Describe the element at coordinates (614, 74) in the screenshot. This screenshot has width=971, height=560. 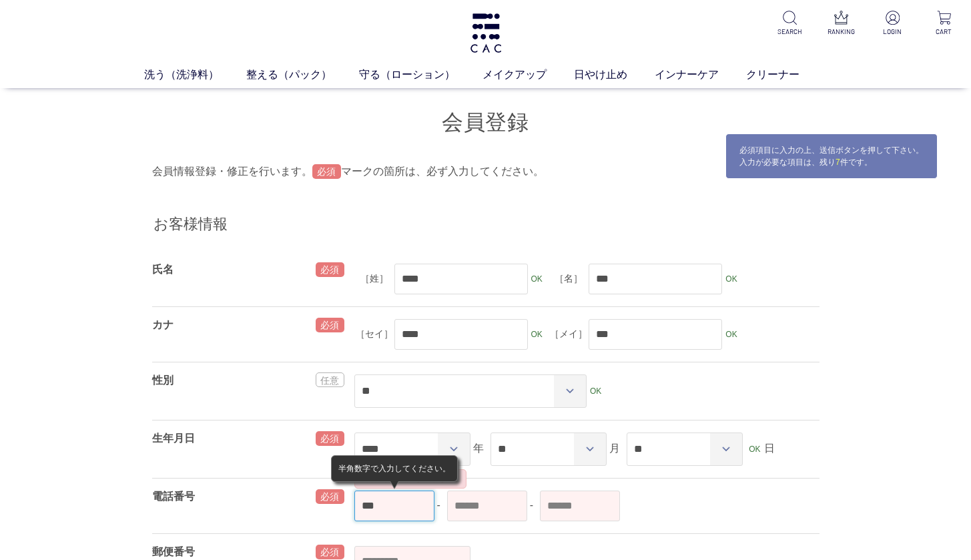
I see `a: 日やけ止め` at that location.